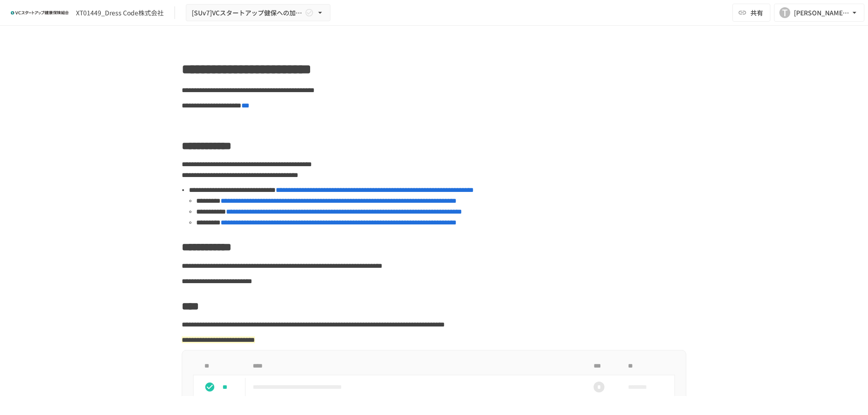 The height and width of the screenshot is (415, 868). What do you see at coordinates (210, 387) in the screenshot?
I see `button: status` at bounding box center [210, 387].